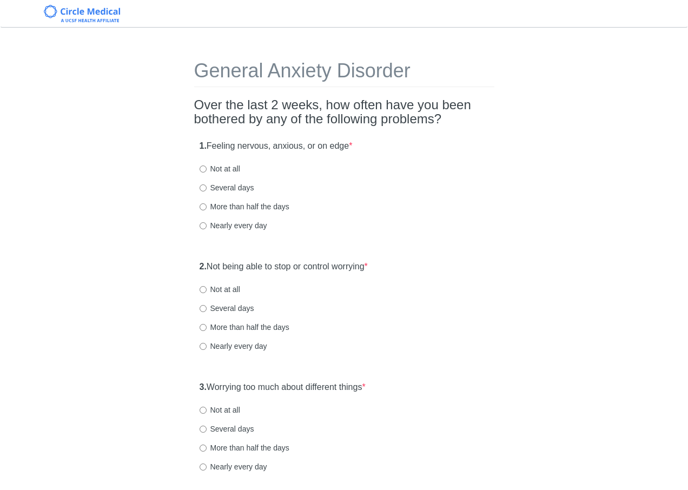 The height and width of the screenshot is (490, 688). What do you see at coordinates (344, 112) in the screenshot?
I see `h2: Over the last 2 weeks, how often have you been bothered by any of the following problems?` at bounding box center [344, 112].